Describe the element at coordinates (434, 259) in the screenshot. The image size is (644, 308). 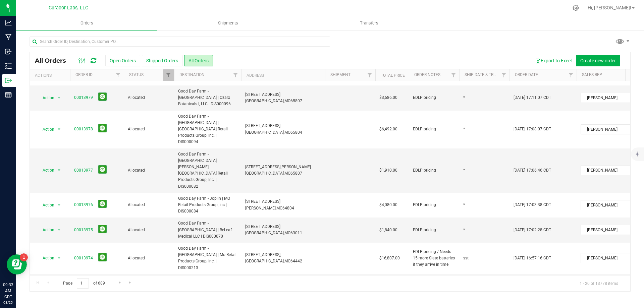
I see `span: EDLP pricing / Needs 15 more Slate batteries if they arrive in time` at that location.